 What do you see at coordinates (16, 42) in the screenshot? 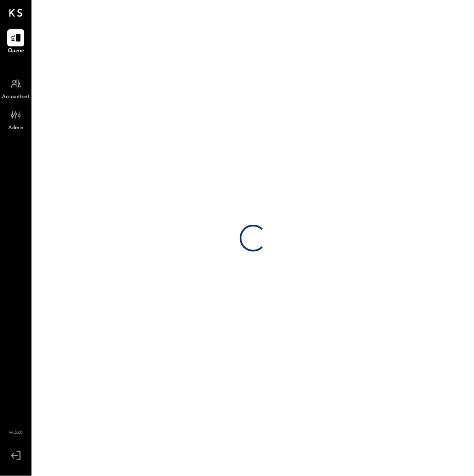
I see `a: Queue` at bounding box center [16, 42].